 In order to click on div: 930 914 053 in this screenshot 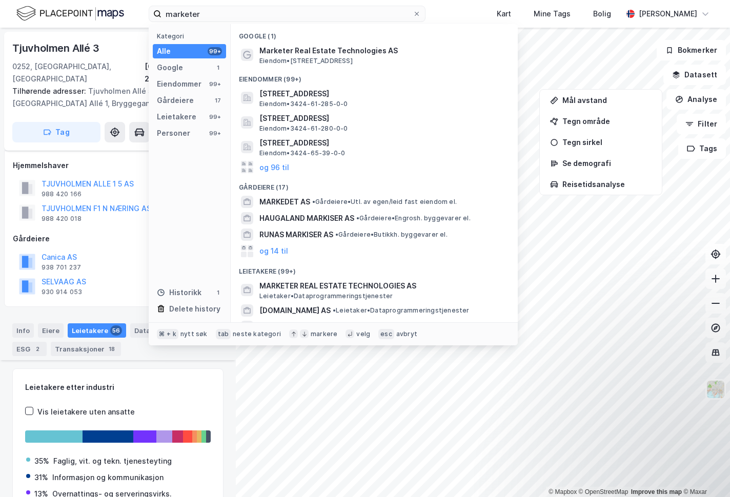, I will do `click(62, 292)`.